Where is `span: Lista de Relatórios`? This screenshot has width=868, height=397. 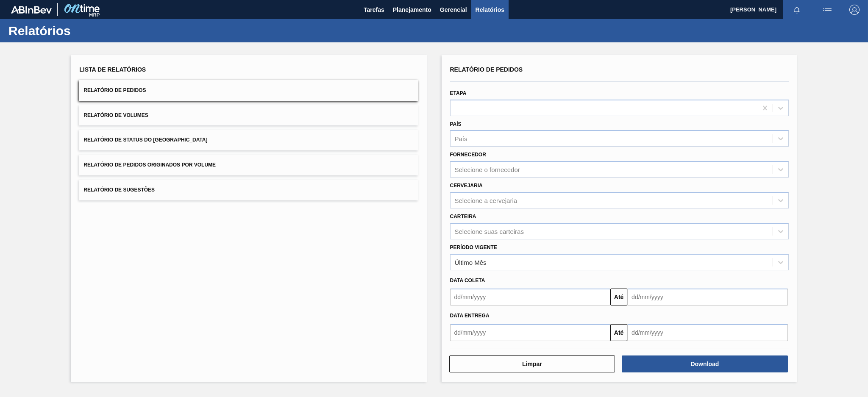 span: Lista de Relatórios is located at coordinates (113, 70).